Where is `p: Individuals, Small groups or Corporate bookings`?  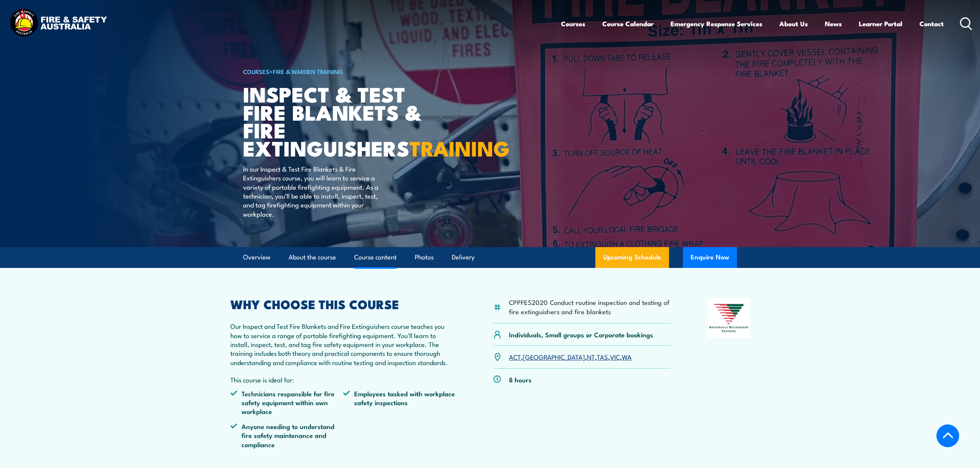 p: Individuals, Small groups or Corporate bookings is located at coordinates (581, 334).